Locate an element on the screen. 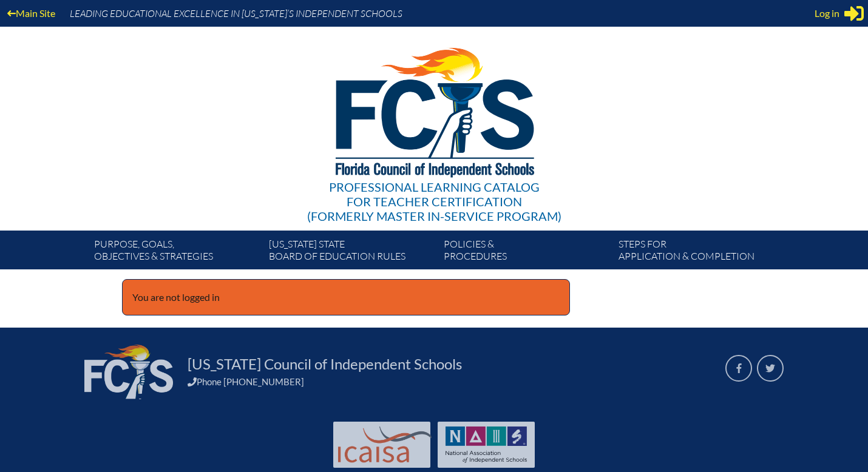 The image size is (868, 472). a: Purpose, goals,objectives & strategies is located at coordinates (177, 252).